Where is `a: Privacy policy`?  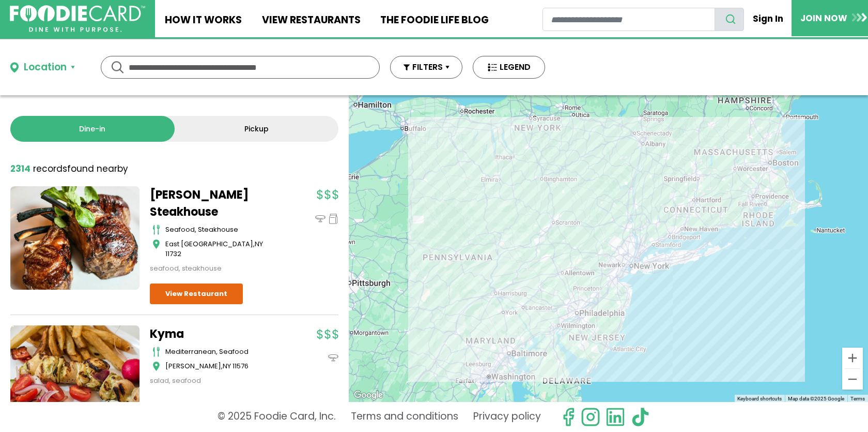 a: Privacy policy is located at coordinates (507, 417).